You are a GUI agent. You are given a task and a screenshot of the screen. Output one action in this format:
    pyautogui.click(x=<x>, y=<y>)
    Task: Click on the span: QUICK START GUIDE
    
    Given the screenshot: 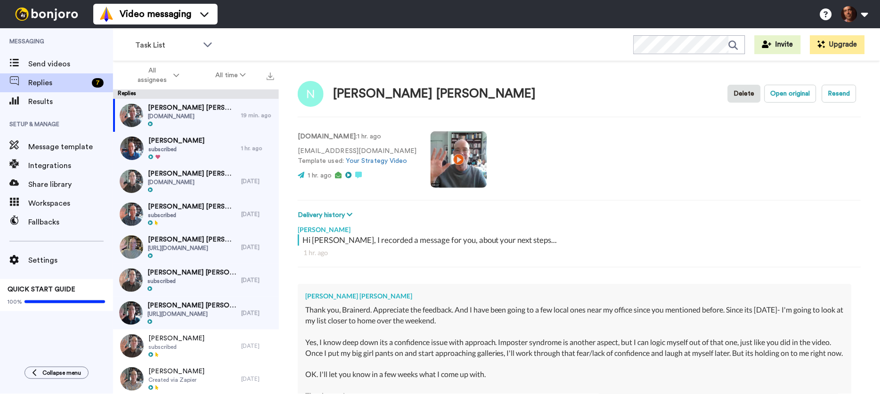 What is the action you would take?
    pyautogui.click(x=41, y=290)
    